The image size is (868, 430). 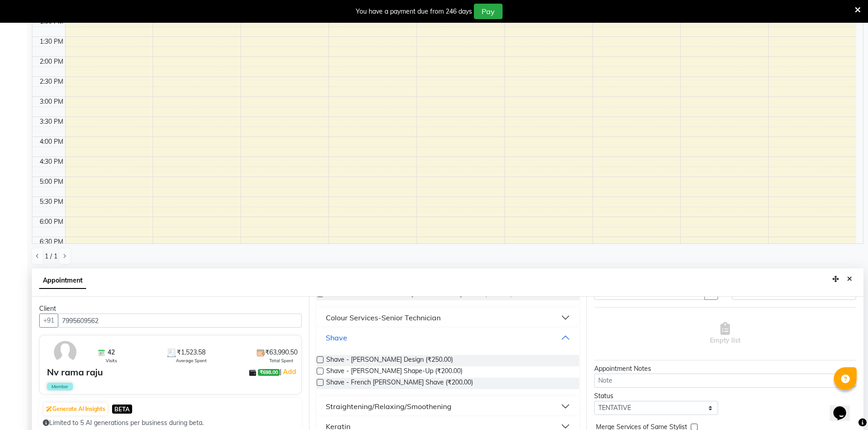 I want to click on div: 2:30 PM, so click(x=51, y=82).